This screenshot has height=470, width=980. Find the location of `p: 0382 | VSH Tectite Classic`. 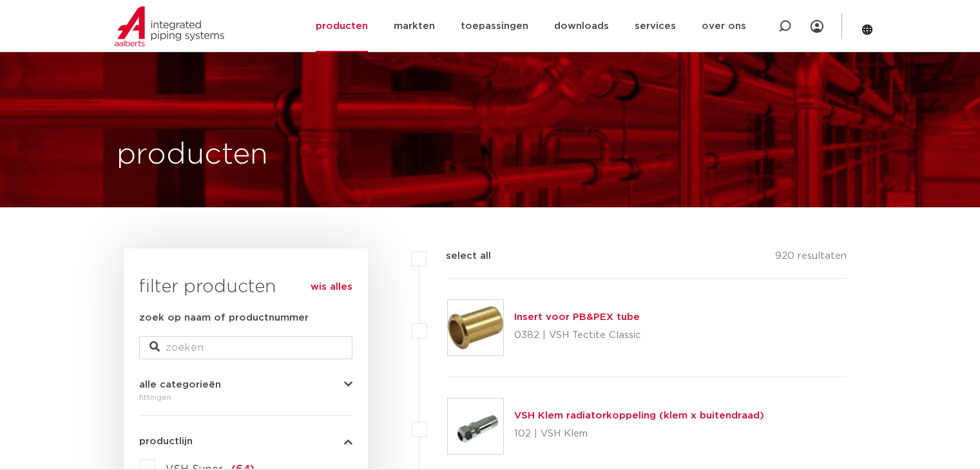

p: 0382 | VSH Tectite Classic is located at coordinates (577, 335).